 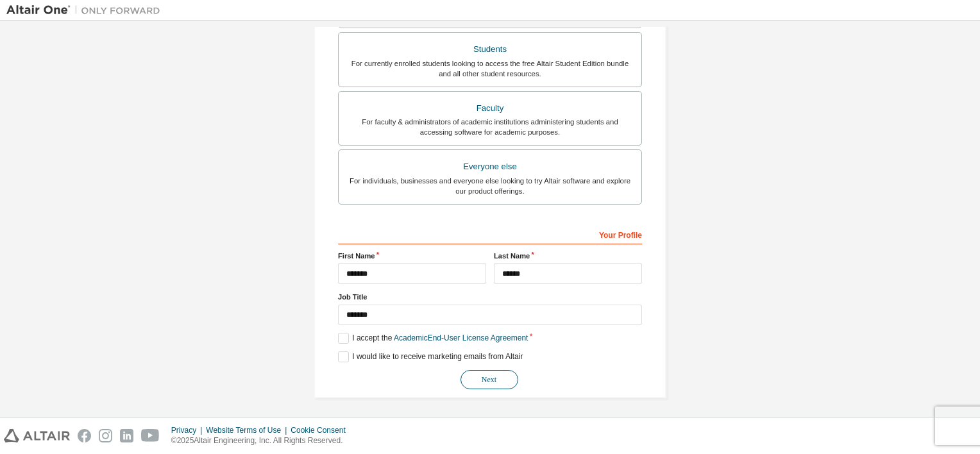 What do you see at coordinates (36, 435) in the screenshot?
I see `img: altair_logo.svg` at bounding box center [36, 435].